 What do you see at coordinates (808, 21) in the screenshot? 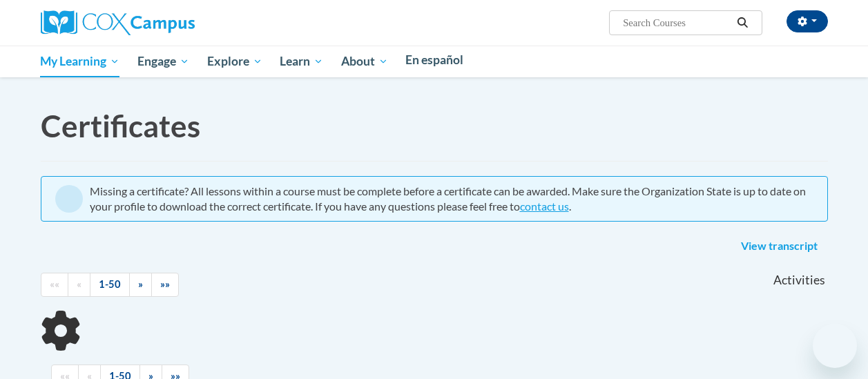
I see `button: Account Settings` at bounding box center [808, 21].